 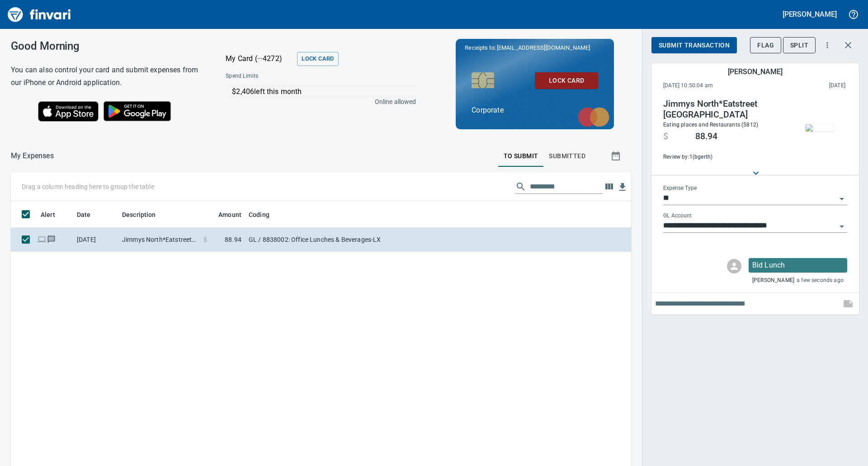 What do you see at coordinates (848, 304) in the screenshot?
I see `span: This records your note into the expense` at bounding box center [848, 304].